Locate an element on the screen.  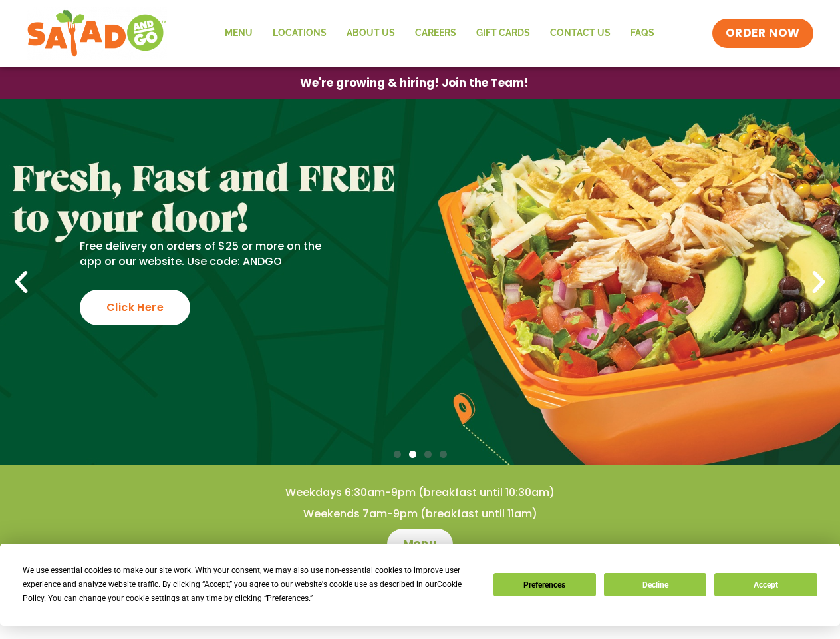
a: FAQs is located at coordinates (643, 34).